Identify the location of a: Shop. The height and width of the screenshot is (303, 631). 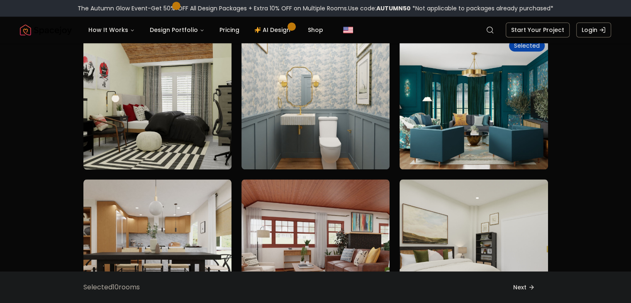
(315, 30).